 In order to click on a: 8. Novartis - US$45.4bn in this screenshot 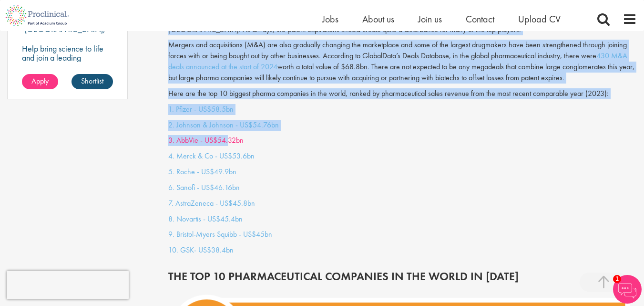, I will do `click(206, 219)`.